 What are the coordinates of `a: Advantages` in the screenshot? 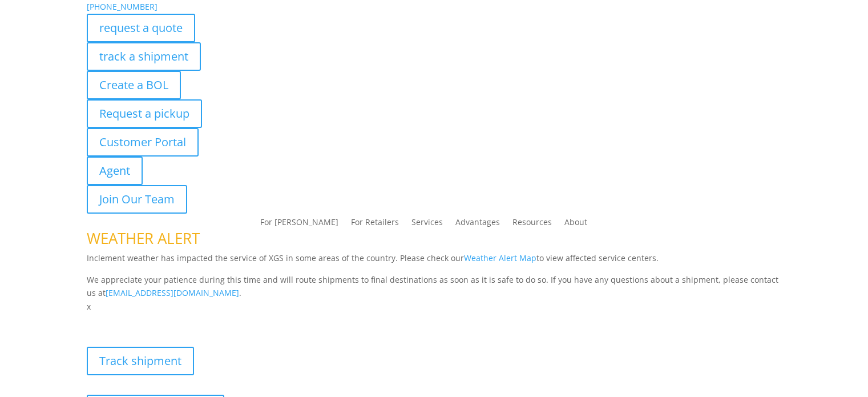 It's located at (478, 224).